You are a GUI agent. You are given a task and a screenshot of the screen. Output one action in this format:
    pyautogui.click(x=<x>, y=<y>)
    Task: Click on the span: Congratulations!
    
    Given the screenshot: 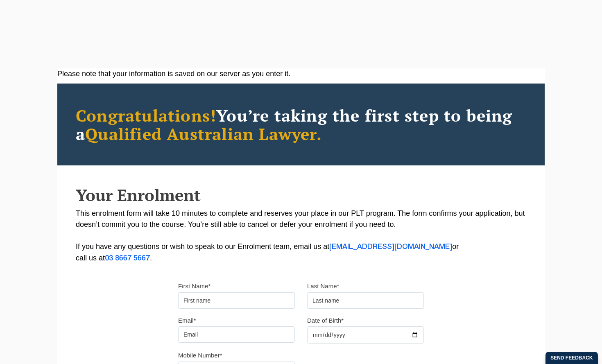 What is the action you would take?
    pyautogui.click(x=146, y=115)
    